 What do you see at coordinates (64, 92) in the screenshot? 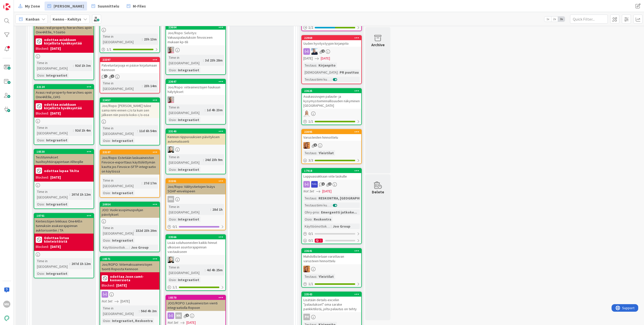
I see `div: 22124Avaus real-property-hierarchies-apiin One4All:lle, LVAS` at bounding box center [64, 92].